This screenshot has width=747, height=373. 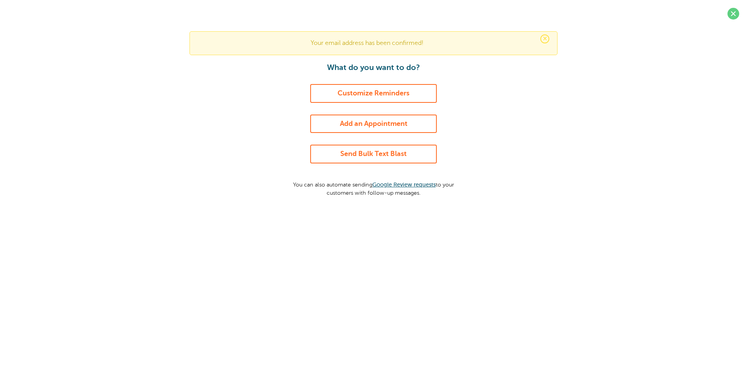 What do you see at coordinates (373, 43) in the screenshot?
I see `p: Your email address has been confirmed!` at bounding box center [373, 43].